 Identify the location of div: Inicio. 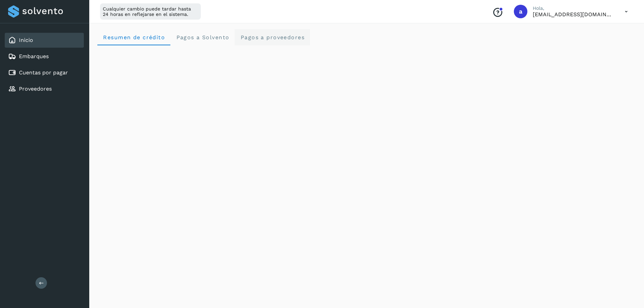
(44, 40).